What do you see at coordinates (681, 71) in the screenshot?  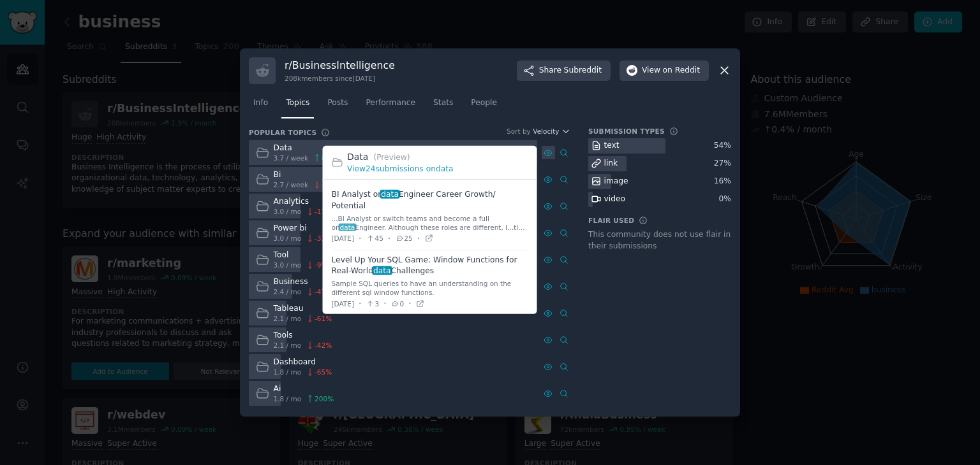 I see `span: on Reddit` at bounding box center [681, 71].